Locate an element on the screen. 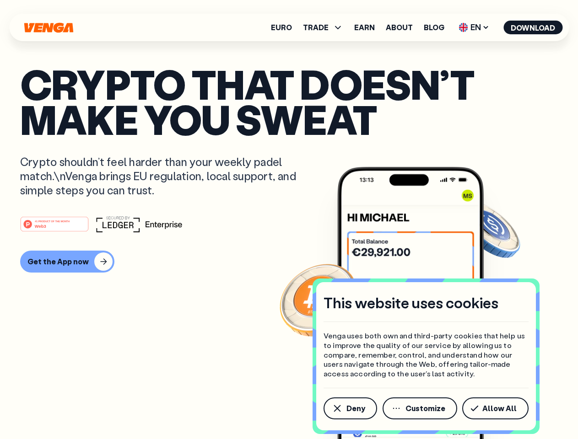  a: Earn is located at coordinates (364, 27).